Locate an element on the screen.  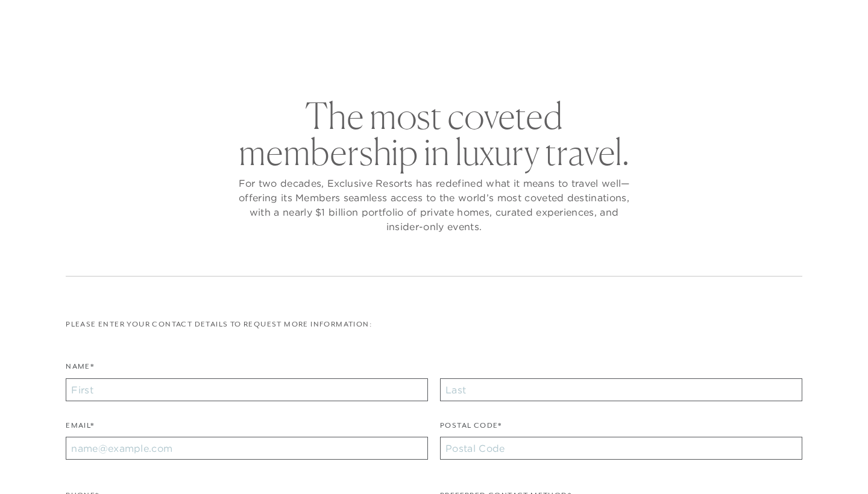
input: Postal Code is located at coordinates (621, 449).